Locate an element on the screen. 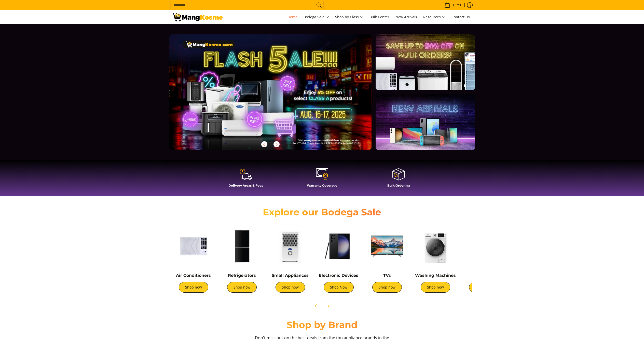  a: Delivery Areas & Fees is located at coordinates (246, 180).